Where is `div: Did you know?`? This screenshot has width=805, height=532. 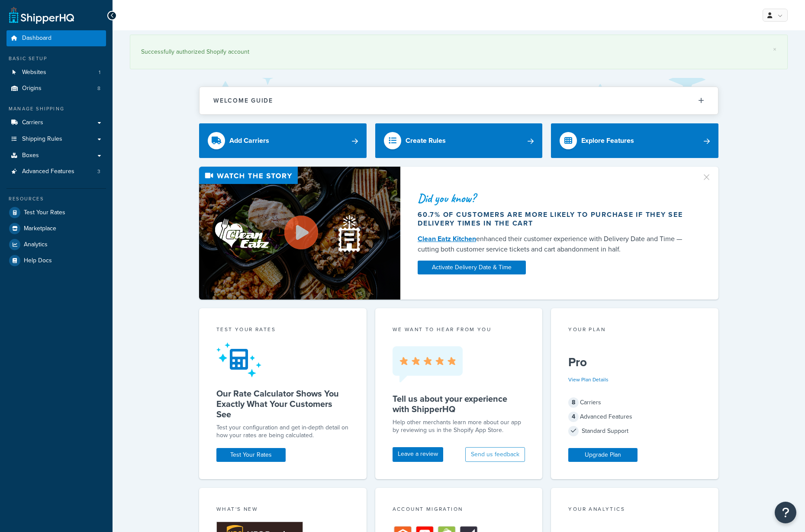 div: Did you know? is located at coordinates (555, 198).